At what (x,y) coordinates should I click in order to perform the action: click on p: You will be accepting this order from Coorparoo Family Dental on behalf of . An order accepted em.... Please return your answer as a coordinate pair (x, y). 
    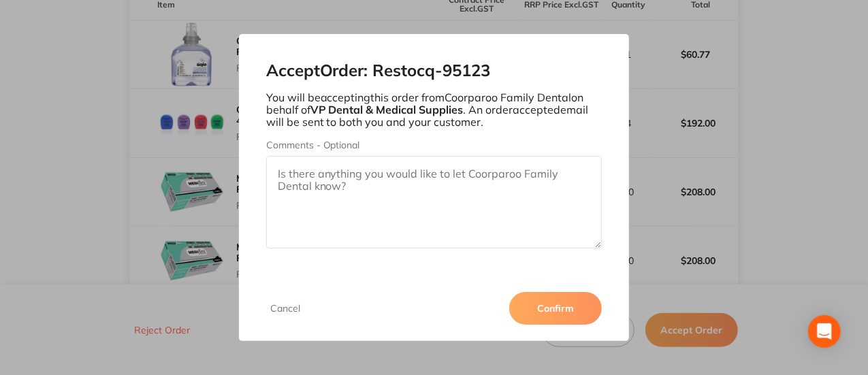
    Looking at the image, I should click on (435, 110).